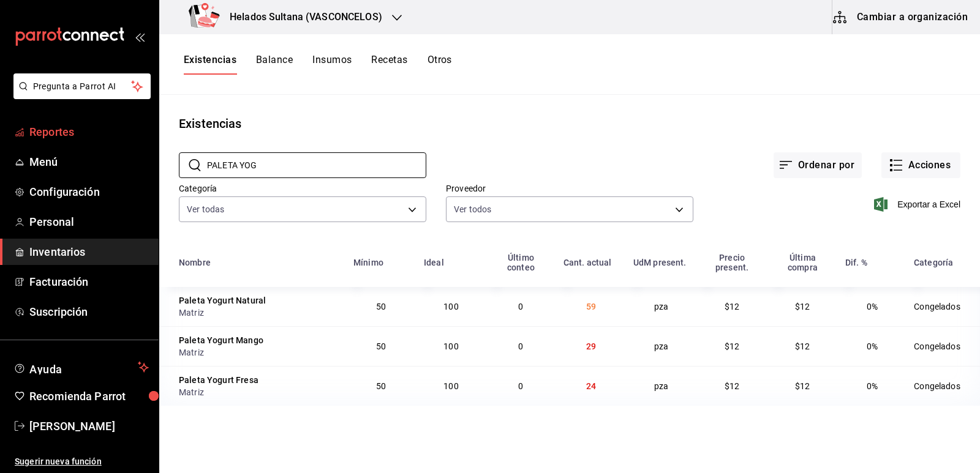  I want to click on div: UdM present., so click(659, 263).